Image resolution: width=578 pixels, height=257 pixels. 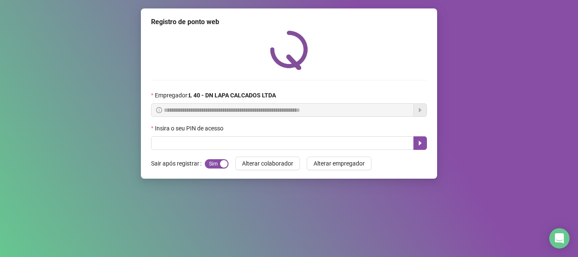 I want to click on label: Sair após registrar, so click(x=178, y=163).